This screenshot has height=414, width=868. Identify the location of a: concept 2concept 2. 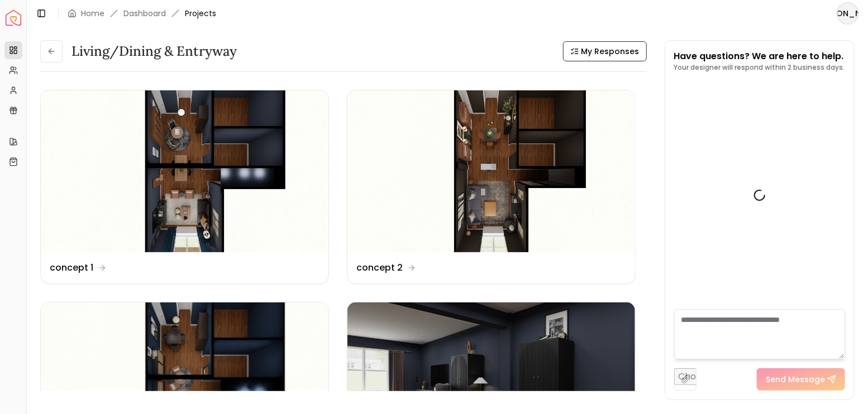
(491, 187).